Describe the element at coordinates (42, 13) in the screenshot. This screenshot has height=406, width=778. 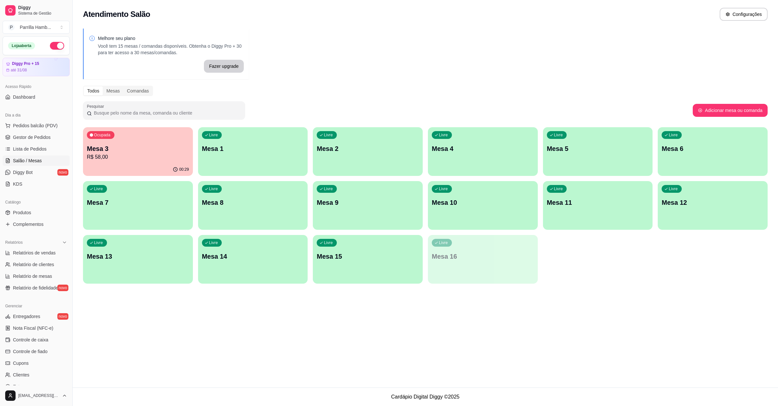
I see `span: Sistema de Gestão` at that location.